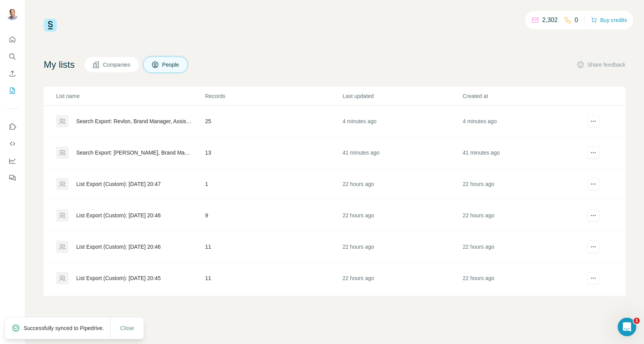 Image resolution: width=644 pixels, height=344 pixels. Describe the element at coordinates (273, 184) in the screenshot. I see `td: 1` at that location.